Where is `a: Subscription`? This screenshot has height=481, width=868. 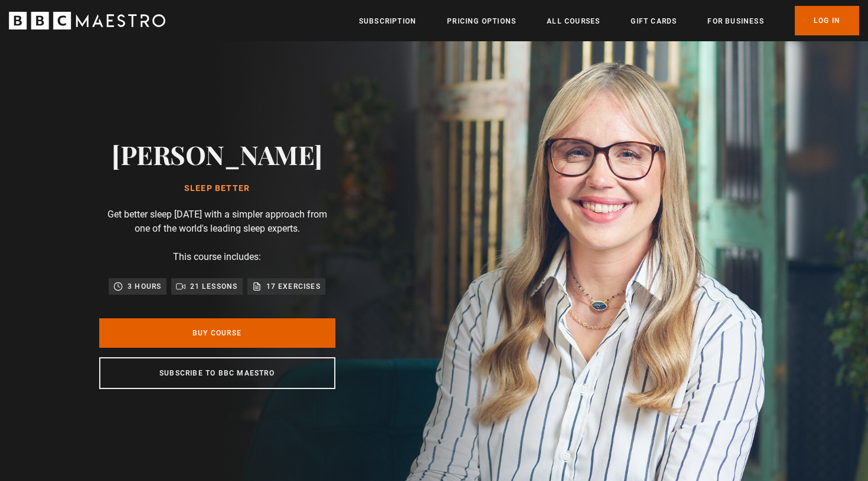
a: Subscription is located at coordinates (388, 21).